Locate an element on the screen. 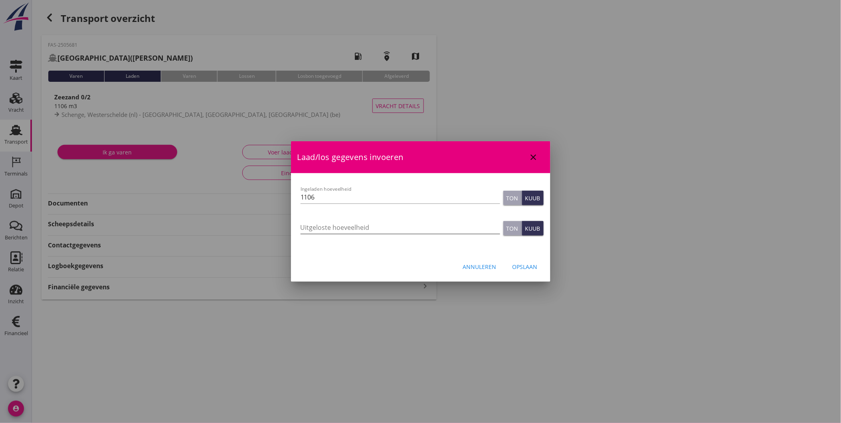 The width and height of the screenshot is (841, 423). button: Opslaan is located at coordinates (525, 267).